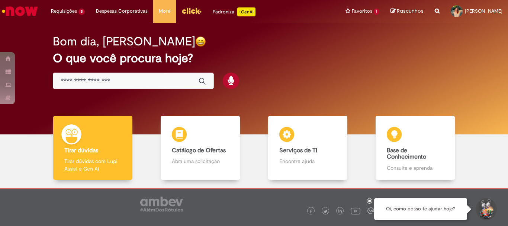 The height and width of the screenshot is (226, 508). What do you see at coordinates (362, 11) in the screenshot?
I see `span: Favoritos` at bounding box center [362, 11].